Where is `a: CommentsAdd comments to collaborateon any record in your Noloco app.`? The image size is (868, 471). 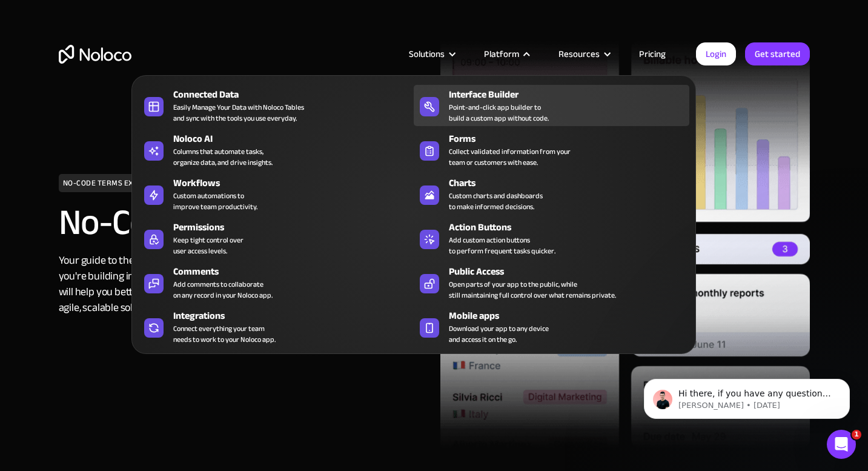
a: CommentsAdd comments to collaborateon any record in your Noloco app. is located at coordinates (275, 282).